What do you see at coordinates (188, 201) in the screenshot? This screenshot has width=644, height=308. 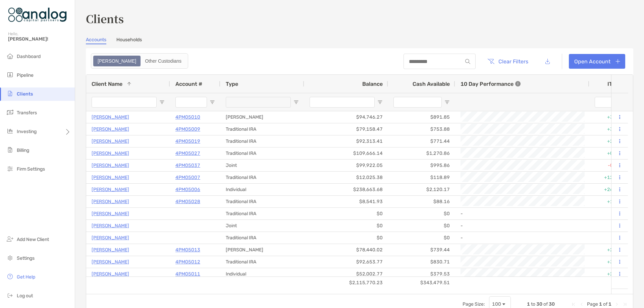 I see `p: 4PM05028` at bounding box center [188, 201].